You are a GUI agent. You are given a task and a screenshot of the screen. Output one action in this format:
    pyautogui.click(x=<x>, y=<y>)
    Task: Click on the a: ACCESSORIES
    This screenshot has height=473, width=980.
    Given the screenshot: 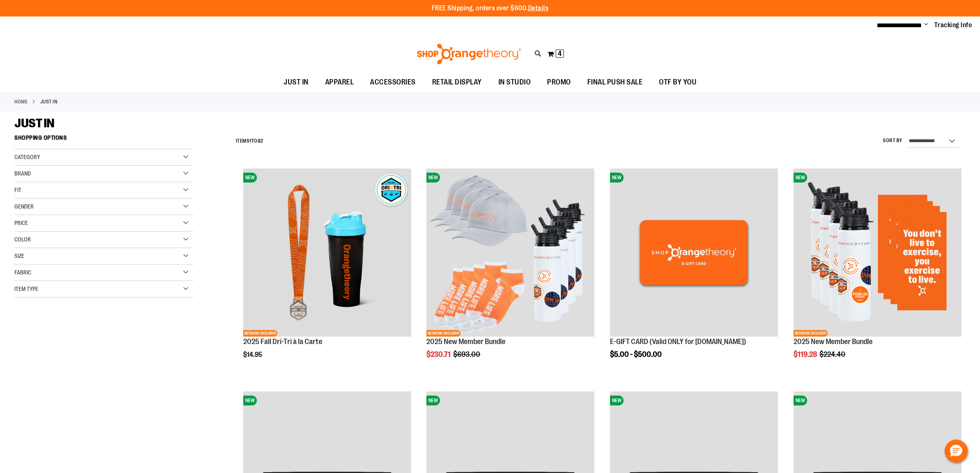 What is the action you would take?
    pyautogui.click(x=393, y=83)
    